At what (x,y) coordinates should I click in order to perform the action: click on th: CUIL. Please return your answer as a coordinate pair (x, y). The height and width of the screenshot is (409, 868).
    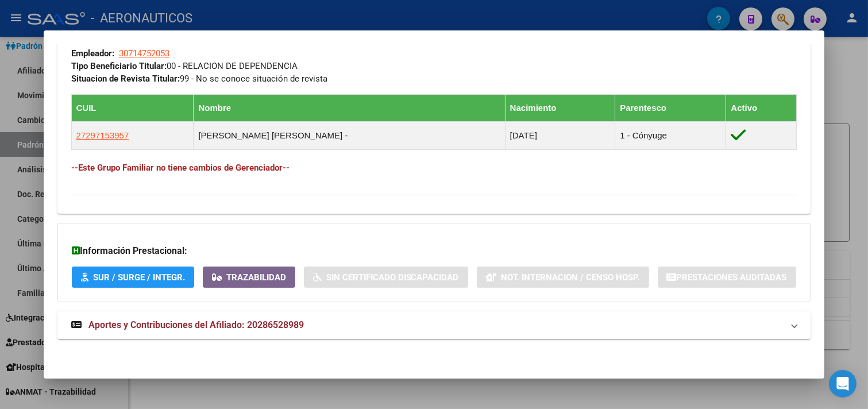
    Looking at the image, I should click on (132, 108).